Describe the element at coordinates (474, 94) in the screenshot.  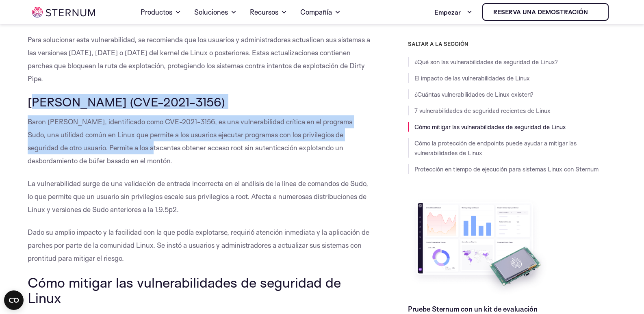
I see `font: ¿Cuántas vulnerabilidades de Linux existen?` at that location.